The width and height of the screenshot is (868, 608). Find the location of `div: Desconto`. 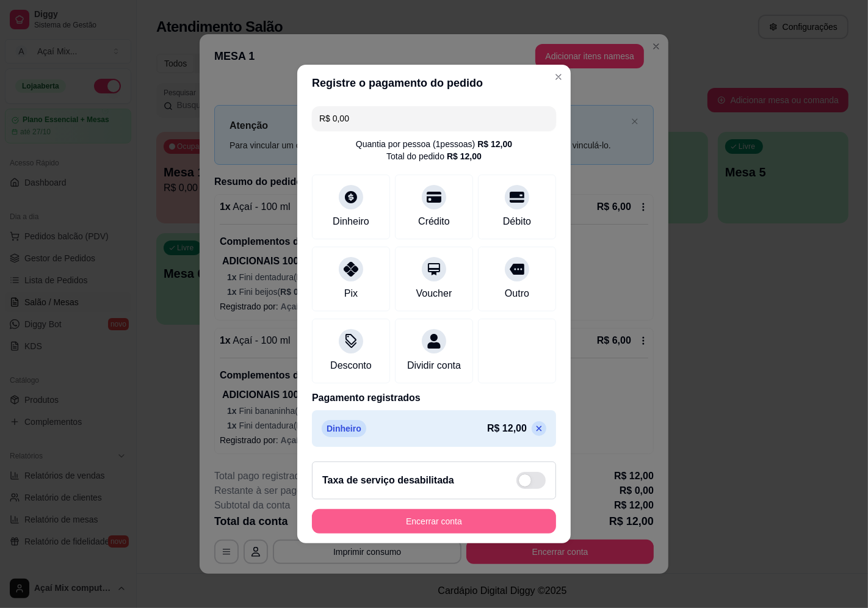

div: Desconto is located at coordinates (351, 366).